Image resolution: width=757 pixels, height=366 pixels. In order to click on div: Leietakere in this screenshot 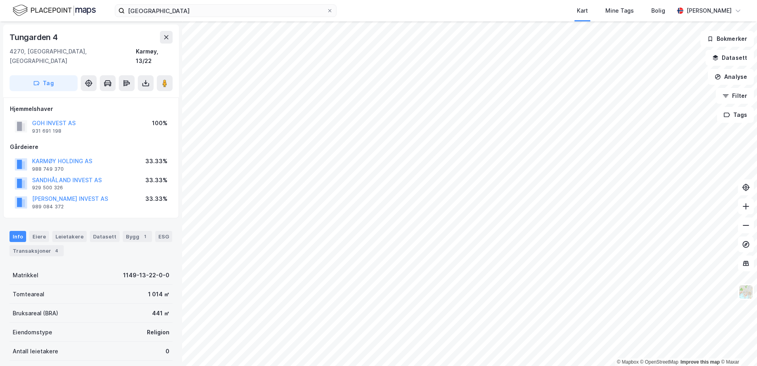, I will do `click(69, 237)`.